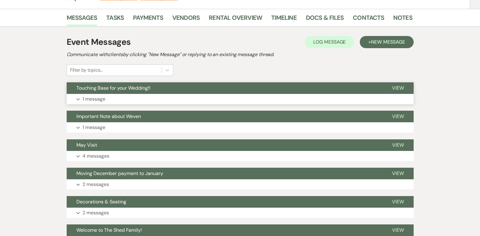 This screenshot has width=480, height=236. What do you see at coordinates (115, 19) in the screenshot?
I see `a: Tasks` at bounding box center [115, 19].